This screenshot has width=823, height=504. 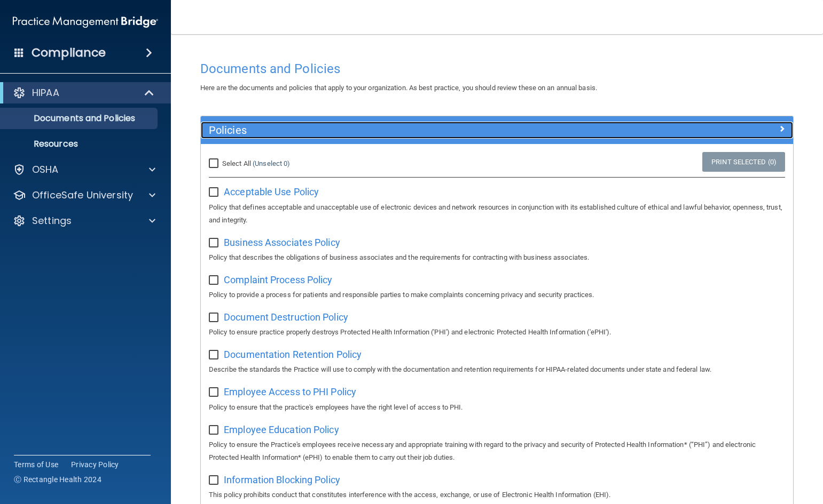 What do you see at coordinates (497, 333) in the screenshot?
I see `p: Policy to ensure practice properly destroys Protected Health Information ('PHI') and electronic P...` at bounding box center [497, 333].